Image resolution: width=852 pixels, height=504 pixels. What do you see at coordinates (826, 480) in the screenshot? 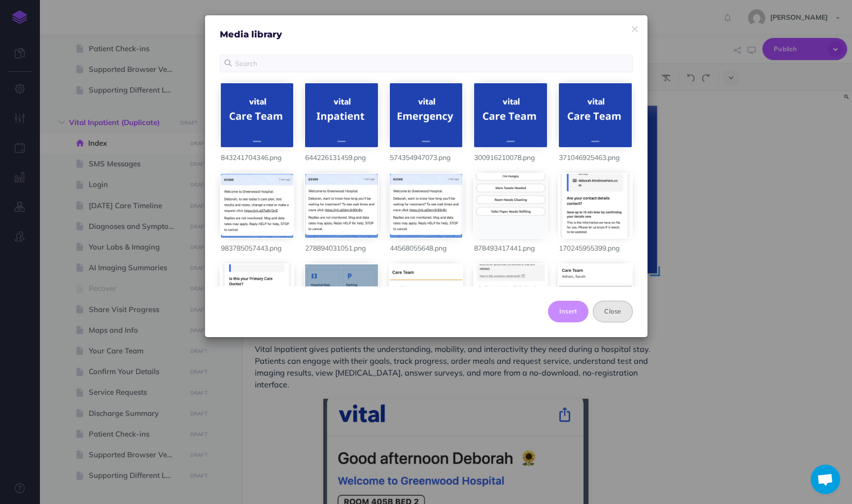
I see `a: Open chat` at bounding box center [826, 480].